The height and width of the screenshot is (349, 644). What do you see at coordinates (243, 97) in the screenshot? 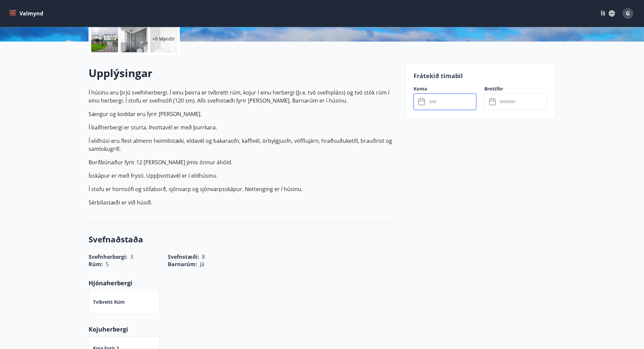
I see `p: Í húsinu eru þrjú svefnherbergi. Í einu þeirra er tvíbreitt rúm, kojur í einu herbergi (þ.e. tvö ...` at bounding box center [243, 97].